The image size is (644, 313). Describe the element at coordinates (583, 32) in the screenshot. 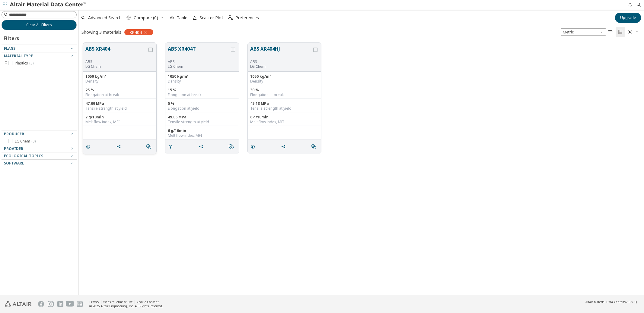

I see `span: Metric` at that location.